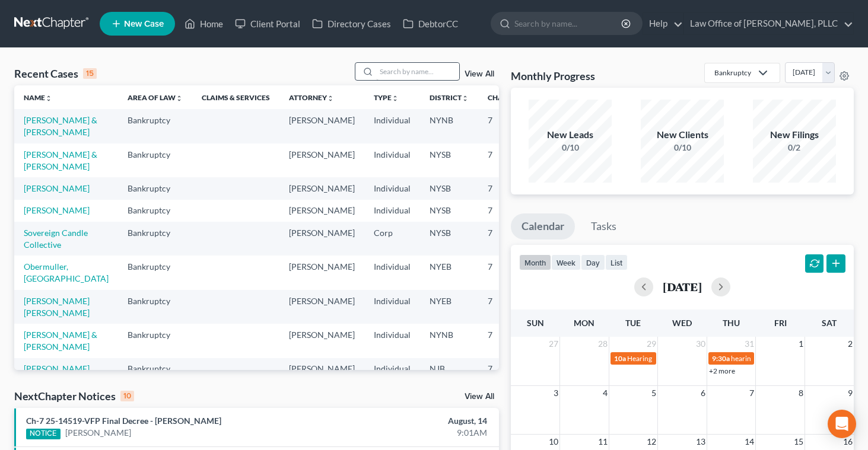 Image resolution: width=868 pixels, height=450 pixels. I want to click on a: Attorneyunfold_more, so click(312, 98).